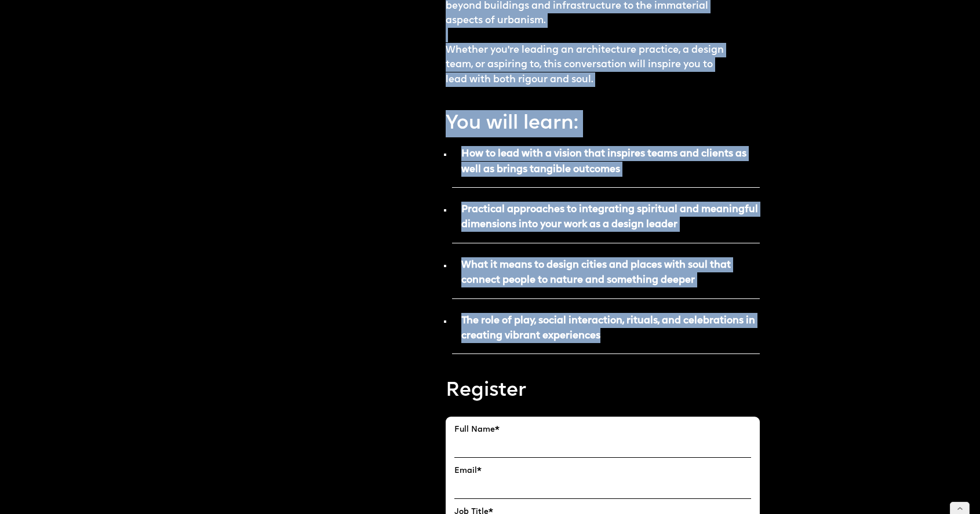 The height and width of the screenshot is (514, 980). Describe the element at coordinates (608, 328) in the screenshot. I see `strong: The role of play, social interaction, rituals, and celebrations in creating vibrant experiences` at that location.